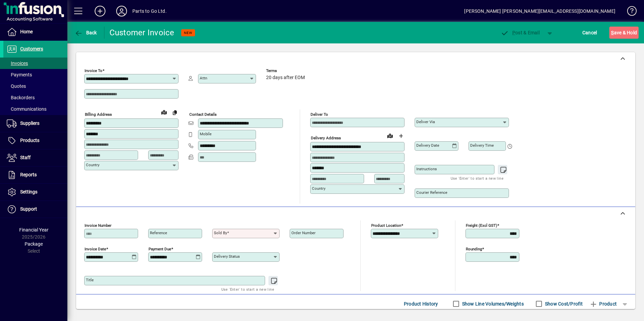  What do you see at coordinates (319, 114) in the screenshot?
I see `mat-label: Deliver To` at bounding box center [319, 114].